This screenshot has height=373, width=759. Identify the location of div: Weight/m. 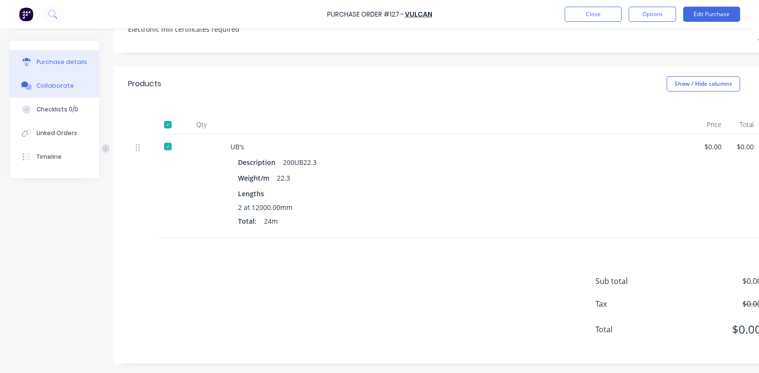
(257, 178).